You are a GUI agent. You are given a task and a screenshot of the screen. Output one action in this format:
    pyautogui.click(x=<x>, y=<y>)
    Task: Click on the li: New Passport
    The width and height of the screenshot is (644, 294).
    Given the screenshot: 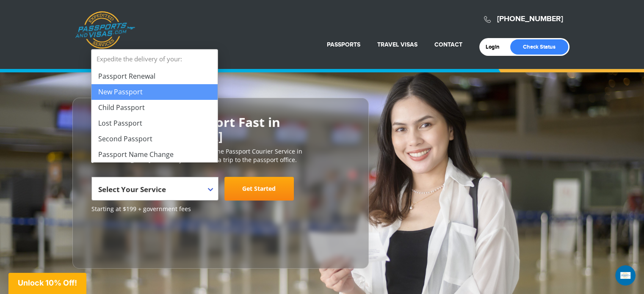 What is the action you would take?
    pyautogui.click(x=154, y=92)
    